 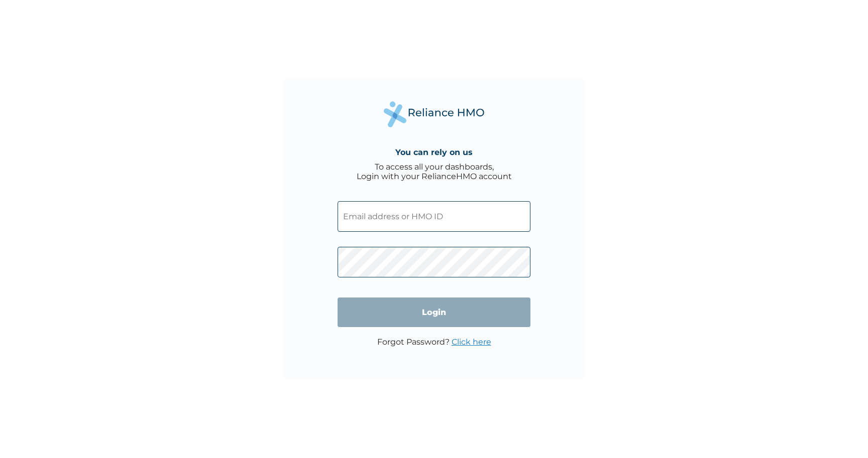 I want to click on p: Forgot Password?, so click(x=434, y=342).